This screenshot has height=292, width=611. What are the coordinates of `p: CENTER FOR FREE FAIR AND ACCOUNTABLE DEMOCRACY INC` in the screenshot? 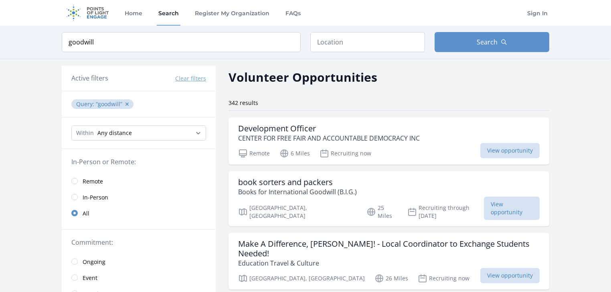 It's located at (329, 138).